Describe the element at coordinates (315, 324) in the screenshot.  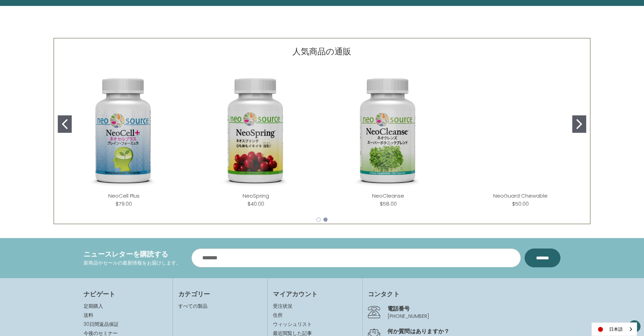
I see `a: ウィッシュリスト` at that location.